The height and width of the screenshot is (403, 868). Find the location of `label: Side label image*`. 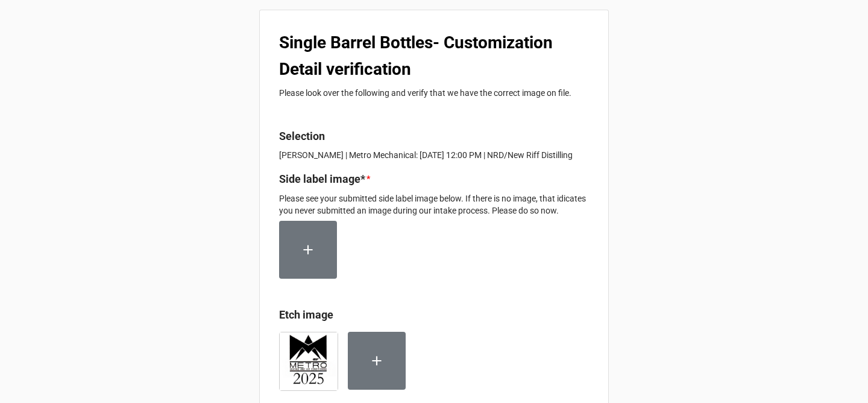

label: Side label image* is located at coordinates (322, 180).